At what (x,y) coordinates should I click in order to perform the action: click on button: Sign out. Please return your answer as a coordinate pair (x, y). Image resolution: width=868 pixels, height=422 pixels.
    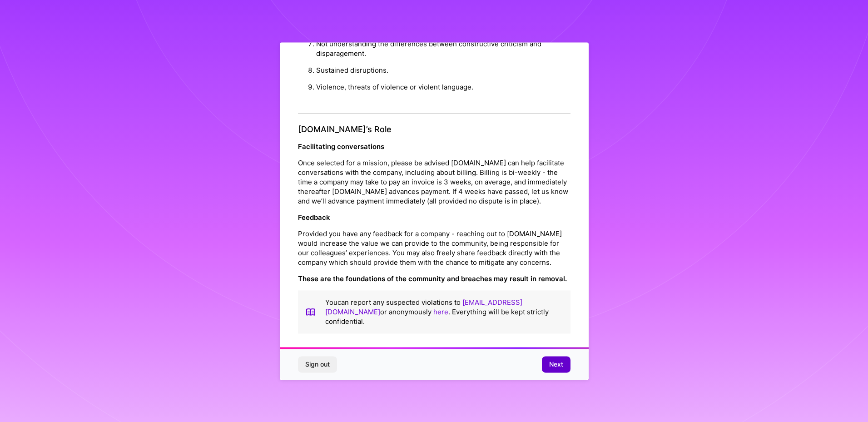
    Looking at the image, I should click on (318, 365).